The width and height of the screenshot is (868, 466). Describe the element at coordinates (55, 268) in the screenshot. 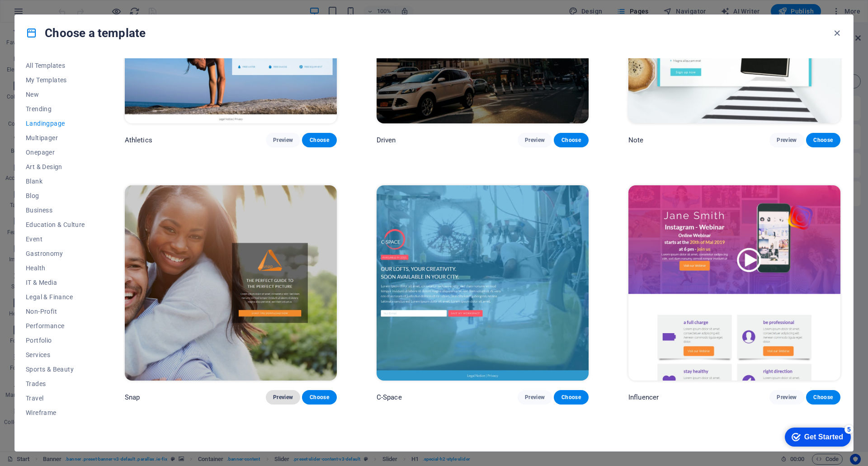

I see `button: Health` at that location.